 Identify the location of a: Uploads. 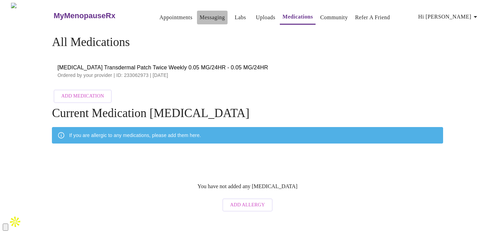
(265, 18).